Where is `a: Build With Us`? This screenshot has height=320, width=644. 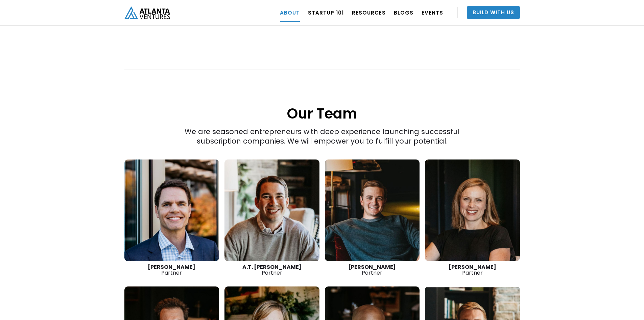 a: Build With Us is located at coordinates (493, 13).